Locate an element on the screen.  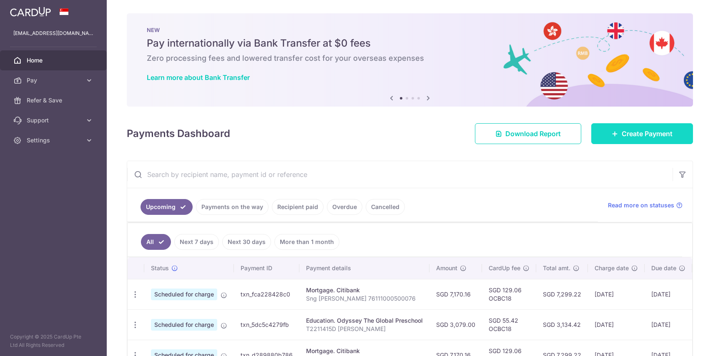
span: Download Report is located at coordinates (533, 134).